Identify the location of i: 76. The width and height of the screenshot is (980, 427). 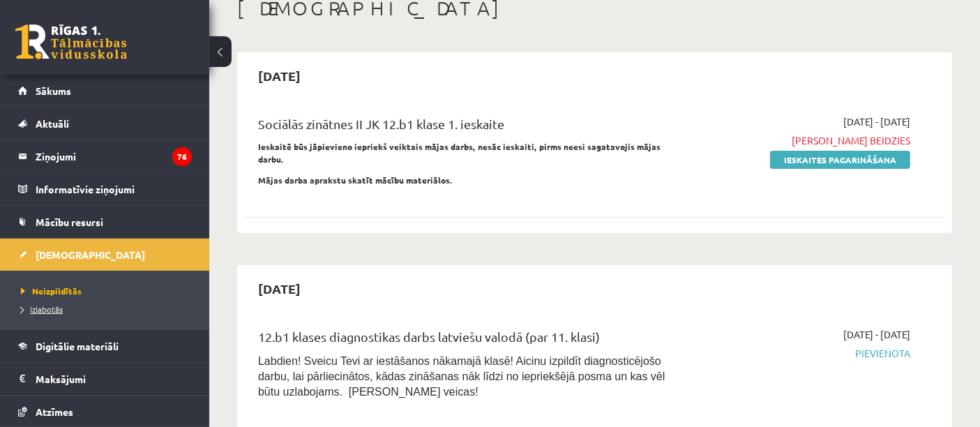
(182, 156).